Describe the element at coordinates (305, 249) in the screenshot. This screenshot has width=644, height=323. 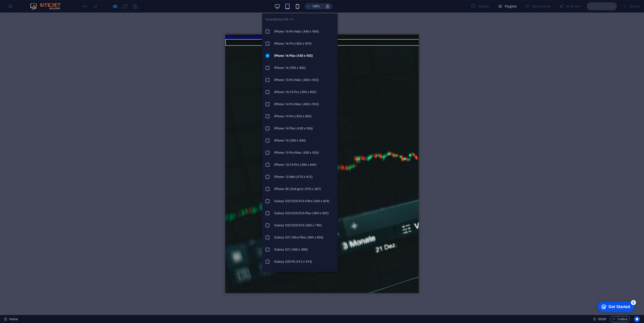
I see `h6: Galaxy S21 (360 x 800)` at that location.